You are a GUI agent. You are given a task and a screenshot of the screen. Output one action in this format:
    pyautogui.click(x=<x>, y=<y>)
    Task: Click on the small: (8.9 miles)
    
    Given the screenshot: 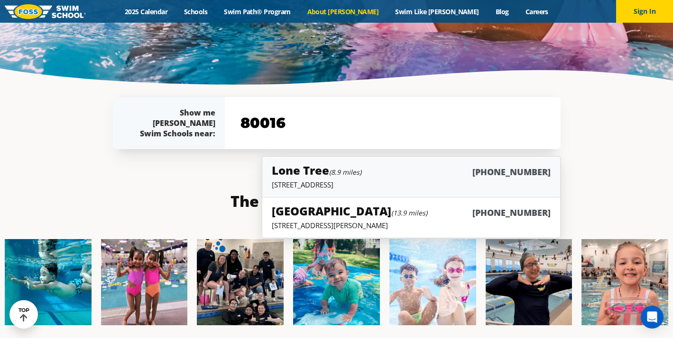 What is the action you would take?
    pyautogui.click(x=345, y=172)
    